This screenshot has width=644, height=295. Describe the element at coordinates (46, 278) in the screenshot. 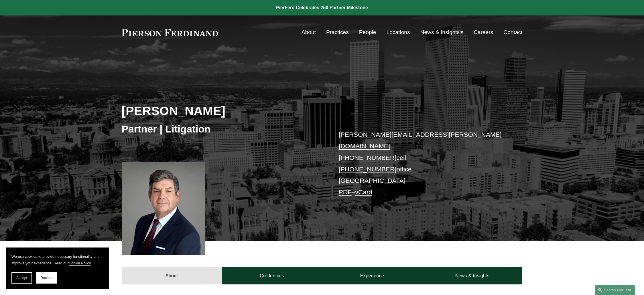

I see `span: Decline` at that location.